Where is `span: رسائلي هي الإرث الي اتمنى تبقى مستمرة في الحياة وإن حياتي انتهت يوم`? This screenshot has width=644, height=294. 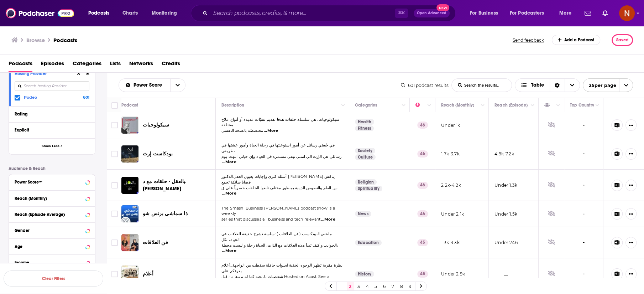
span: رسائلي هي الإرث الي اتمنى تبقى مستمرة في الحياة وإن حياتي انتهت يوم is located at coordinates (281, 156).